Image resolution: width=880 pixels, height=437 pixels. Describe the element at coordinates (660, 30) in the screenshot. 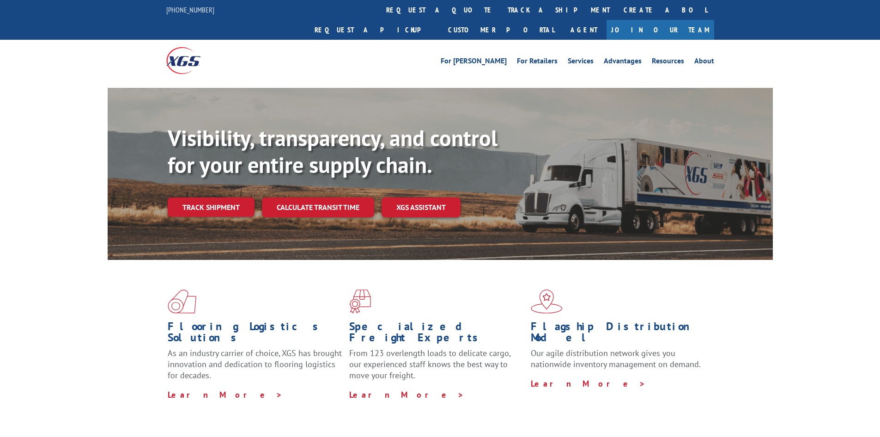

I see `a: Join Our Team` at that location.